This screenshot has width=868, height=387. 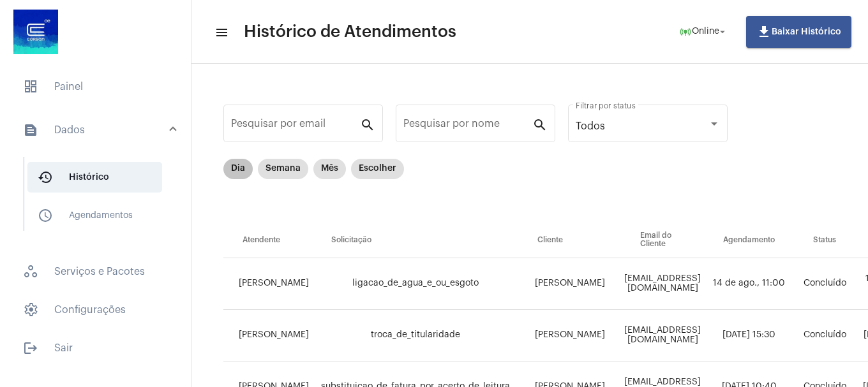 I want to click on th: Solicitação, so click(x=415, y=241).